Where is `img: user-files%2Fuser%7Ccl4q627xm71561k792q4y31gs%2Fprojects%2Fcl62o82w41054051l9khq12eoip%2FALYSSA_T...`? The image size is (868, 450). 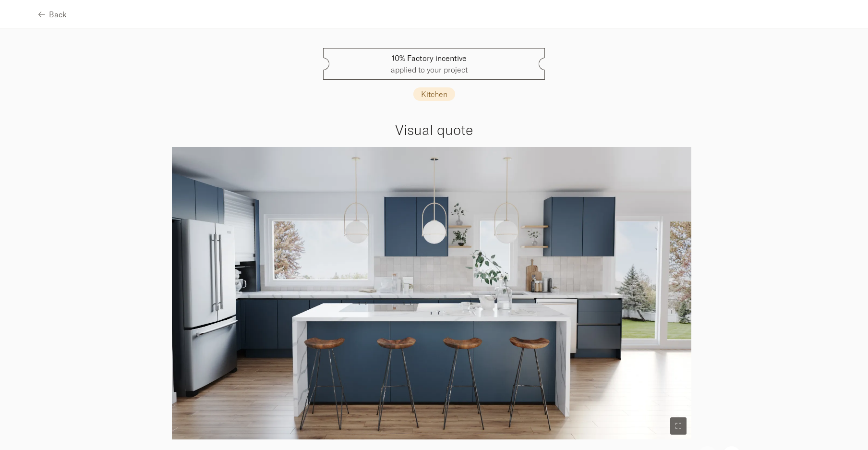 img: user-files%2Fuser%7Ccl4q627xm71561k792q4y31gs%2Fprojects%2Fcl62o82w41054051l9khq12eoip%2FALYSSA_T... is located at coordinates (432, 293).